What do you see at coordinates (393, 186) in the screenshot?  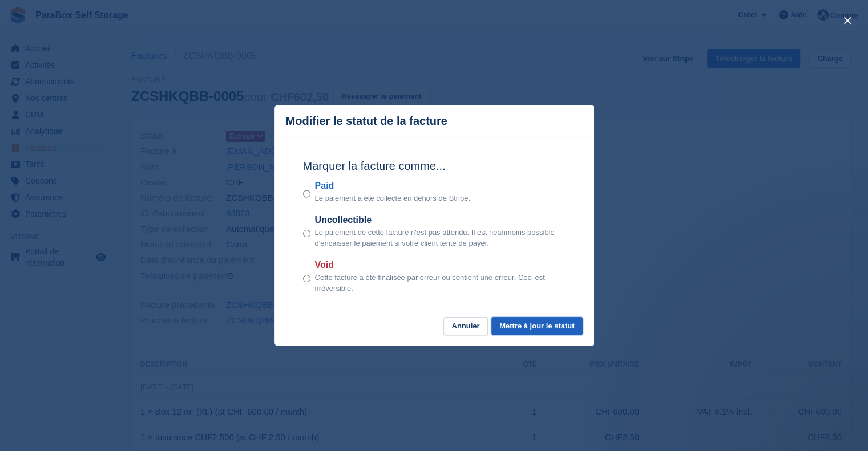 I see `label: Paid` at bounding box center [393, 186].